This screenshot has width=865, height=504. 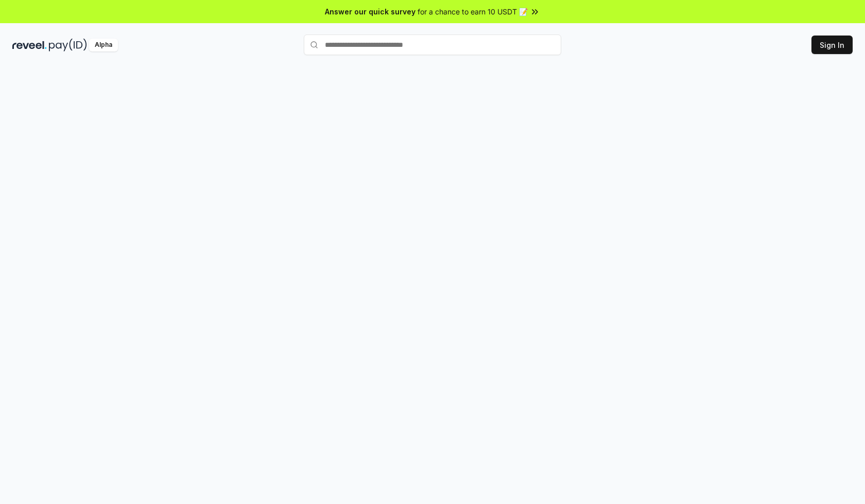 What do you see at coordinates (370, 11) in the screenshot?
I see `span: Answer our quick survey` at bounding box center [370, 11].